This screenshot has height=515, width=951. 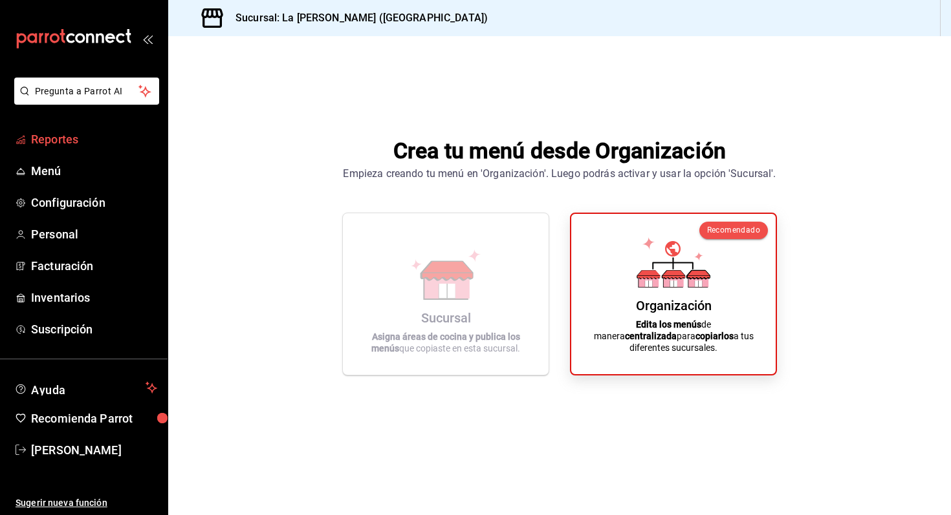 I want to click on span: Recomendado, so click(x=733, y=230).